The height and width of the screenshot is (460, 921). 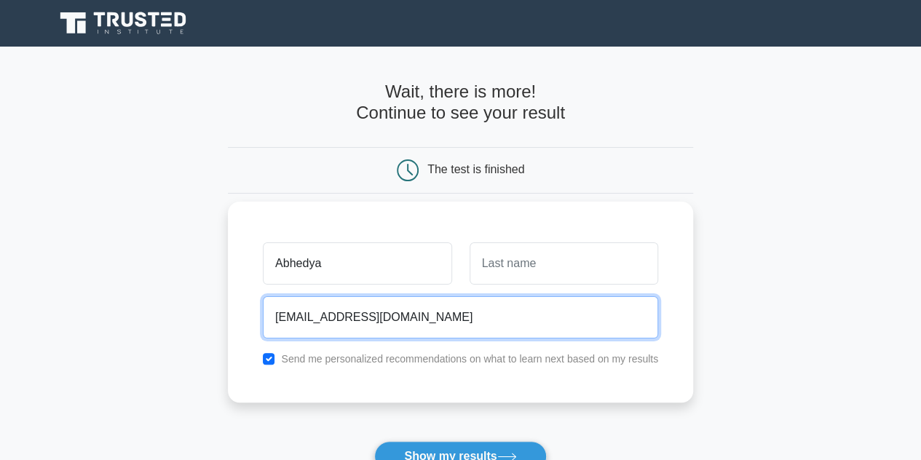 I want to click on input: First name, so click(x=357, y=263).